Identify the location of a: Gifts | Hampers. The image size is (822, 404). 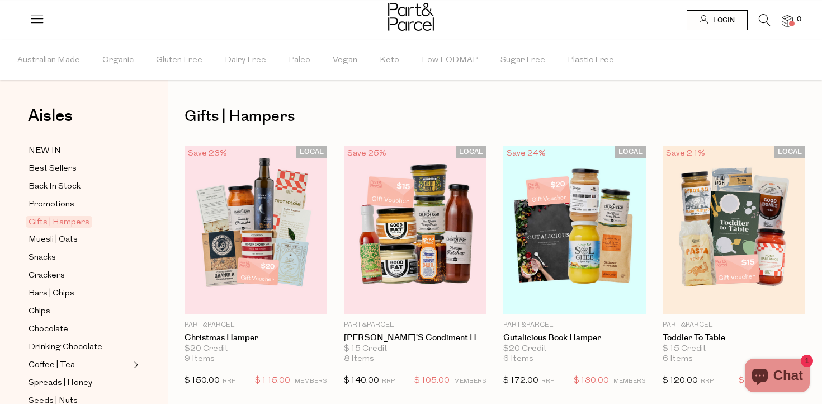
(79, 222).